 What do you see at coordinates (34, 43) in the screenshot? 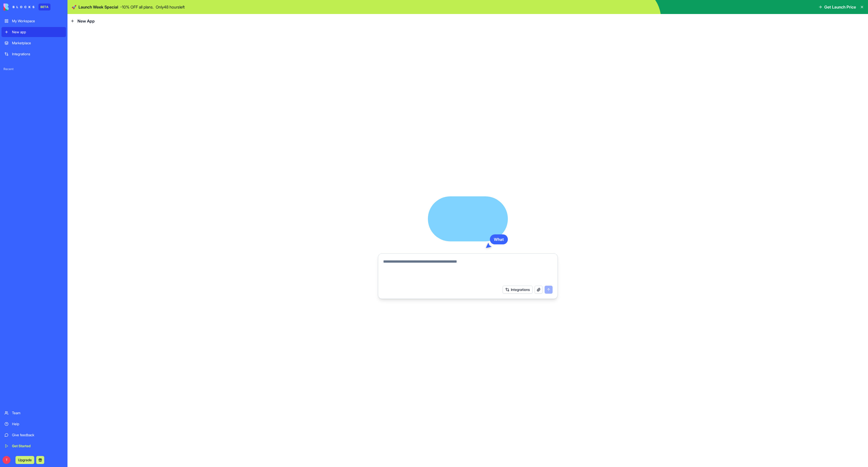
I see `a: Marketplace` at bounding box center [34, 43].